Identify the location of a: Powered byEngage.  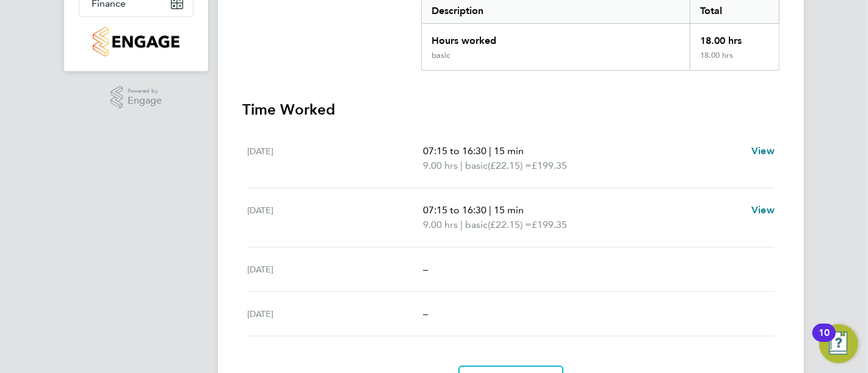
(136, 97).